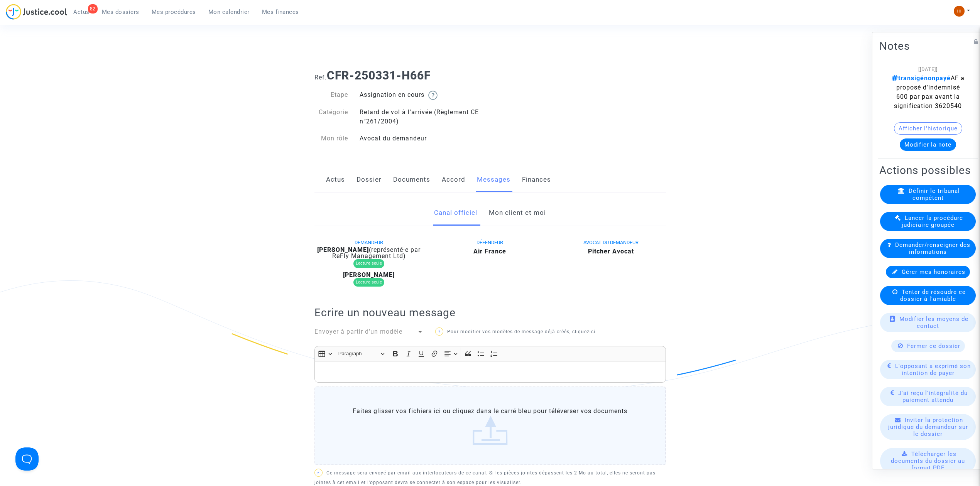 The image size is (980, 486). Describe the element at coordinates (928, 461) in the screenshot. I see `span: Télécharger les documents du dossier au format PDF` at that location.